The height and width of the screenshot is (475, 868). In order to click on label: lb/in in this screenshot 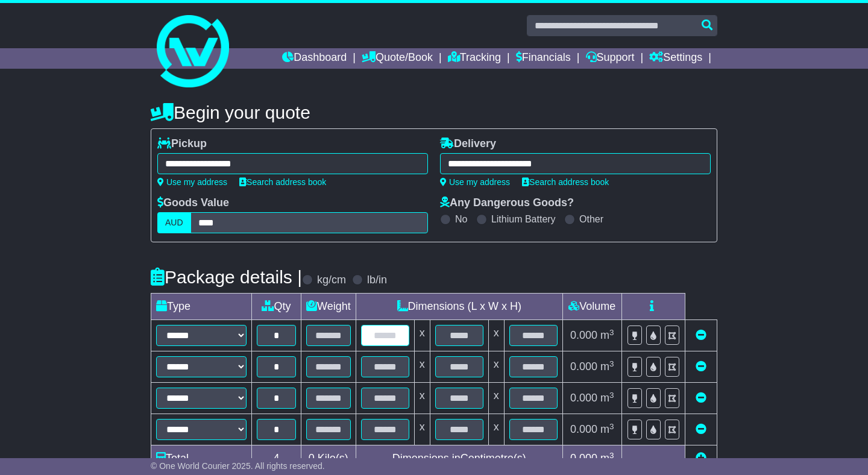, I will do `click(377, 280)`.